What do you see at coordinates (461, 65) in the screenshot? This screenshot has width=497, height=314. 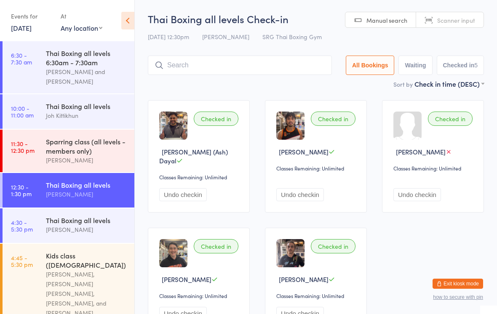 I see `button: Checked in5` at bounding box center [461, 65].